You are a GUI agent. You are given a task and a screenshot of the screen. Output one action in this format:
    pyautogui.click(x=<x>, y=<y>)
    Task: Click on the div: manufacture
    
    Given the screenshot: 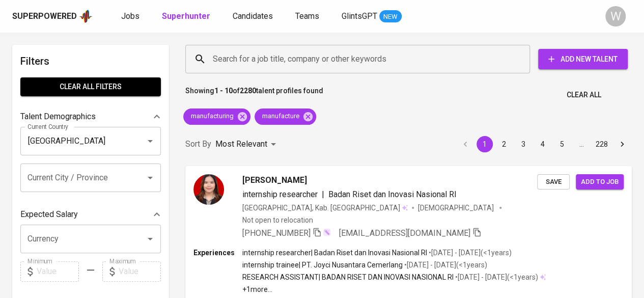 What is the action you would take?
    pyautogui.click(x=285, y=116)
    